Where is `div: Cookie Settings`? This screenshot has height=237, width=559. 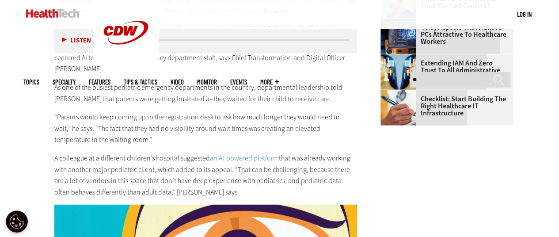 div: Cookie Settings is located at coordinates (17, 221).